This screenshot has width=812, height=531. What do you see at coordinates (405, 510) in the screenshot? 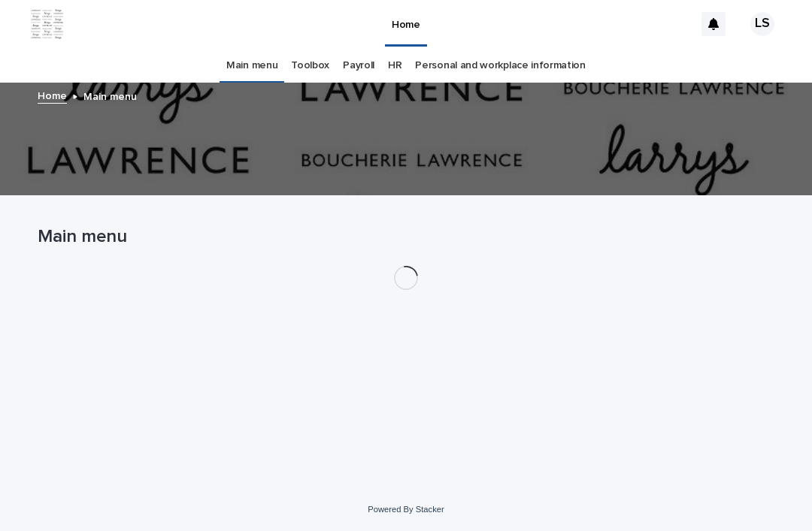
I see `a: Powered By Stacker` at bounding box center [405, 510].